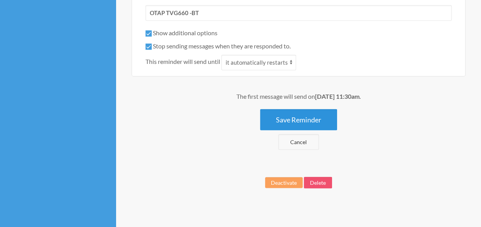  What do you see at coordinates (317, 182) in the screenshot?
I see `button: Delete` at bounding box center [317, 182].